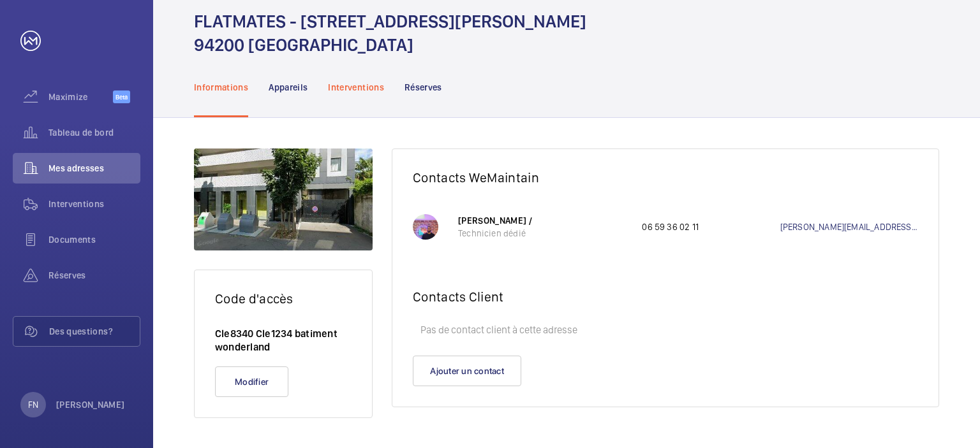 The width and height of the screenshot is (980, 448). What do you see at coordinates (283, 298) in the screenshot?
I see `h2: Code d'accès` at bounding box center [283, 298].